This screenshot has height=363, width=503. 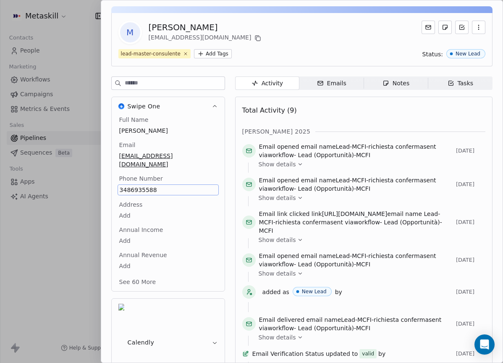 What do you see at coordinates (121, 106) in the screenshot?
I see `img: Swipe One` at bounding box center [121, 106].